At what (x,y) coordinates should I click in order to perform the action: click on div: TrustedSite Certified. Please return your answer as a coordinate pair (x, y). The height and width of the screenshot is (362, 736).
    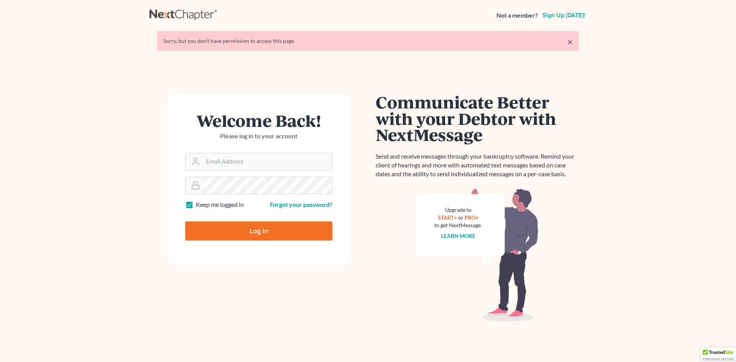
    Looking at the image, I should click on (718, 355).